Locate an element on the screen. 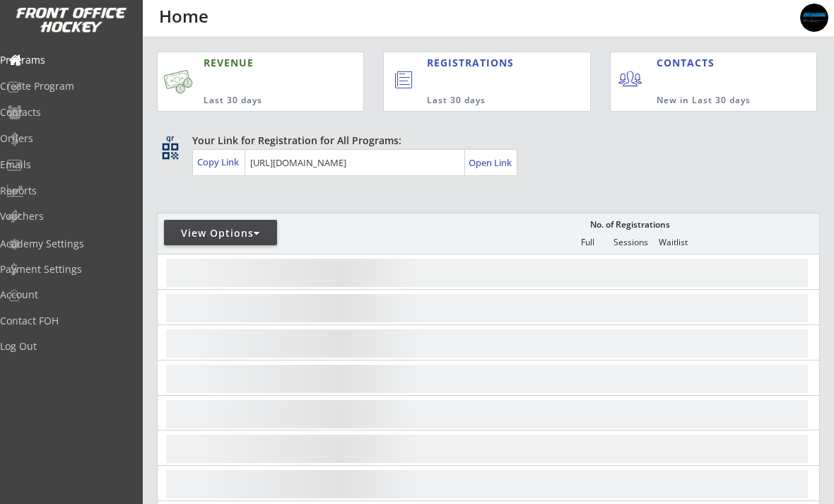  div: Full is located at coordinates (587, 242).